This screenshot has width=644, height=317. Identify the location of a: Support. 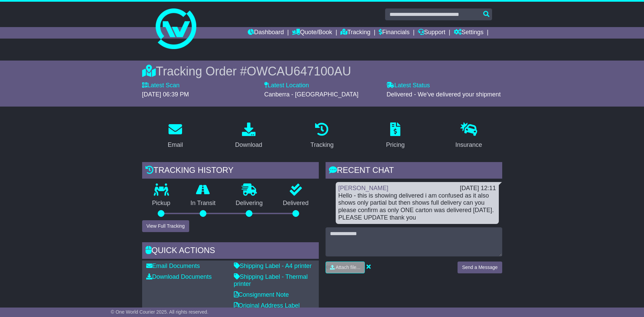
(432, 33).